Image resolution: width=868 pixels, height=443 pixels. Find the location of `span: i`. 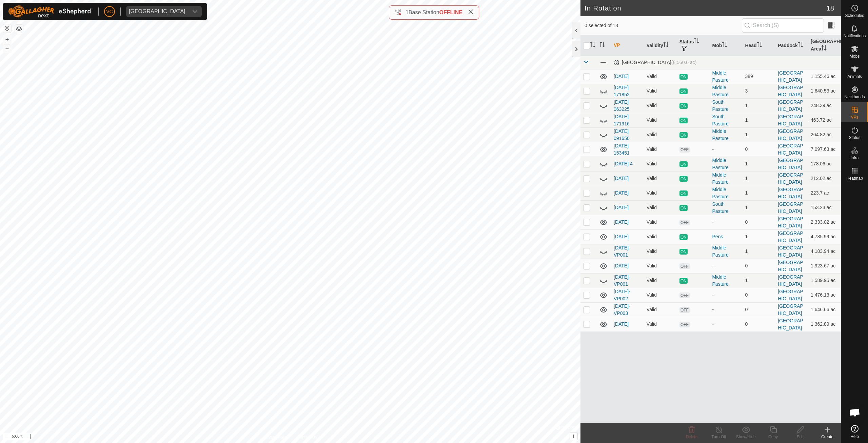

span: i is located at coordinates (574, 437).